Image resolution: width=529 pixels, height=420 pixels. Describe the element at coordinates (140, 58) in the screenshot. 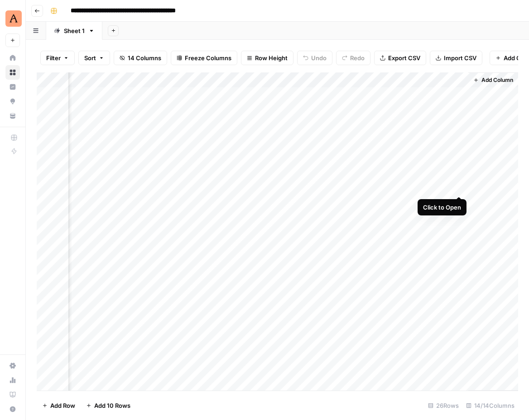

I see `button: 14 Columns` at that location.